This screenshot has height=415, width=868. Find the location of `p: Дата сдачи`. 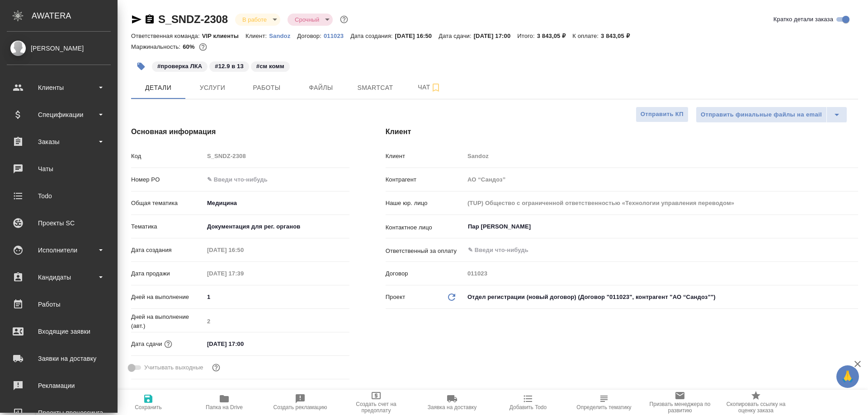

p: Дата сдачи is located at coordinates (146, 344).